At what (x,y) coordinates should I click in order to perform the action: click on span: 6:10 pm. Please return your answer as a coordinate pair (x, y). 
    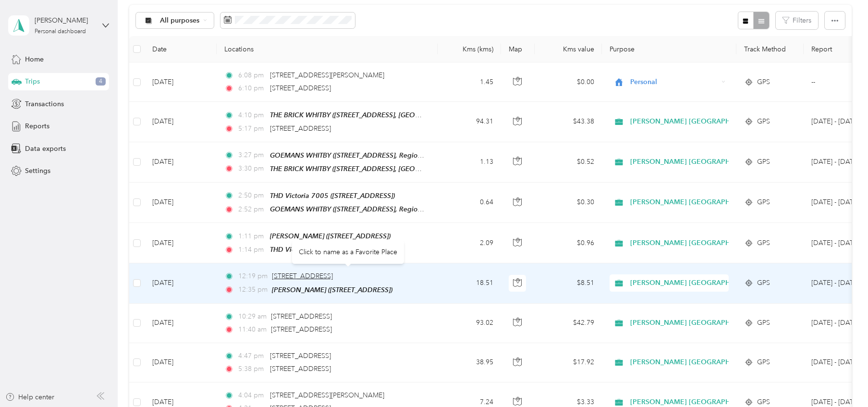
    Looking at the image, I should click on (252, 88).